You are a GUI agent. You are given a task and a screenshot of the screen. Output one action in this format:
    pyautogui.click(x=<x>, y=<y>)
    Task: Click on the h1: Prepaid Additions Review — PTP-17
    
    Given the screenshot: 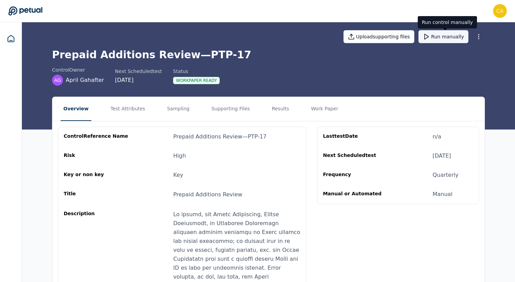 What is the action you would take?
    pyautogui.click(x=268, y=55)
    